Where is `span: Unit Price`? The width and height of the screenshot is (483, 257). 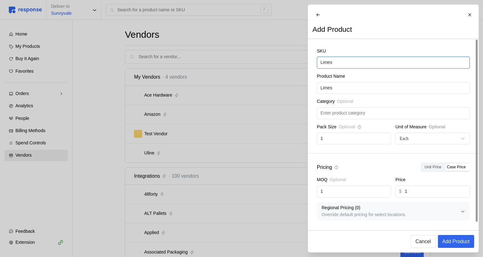 span: Unit Price is located at coordinates (432, 167).